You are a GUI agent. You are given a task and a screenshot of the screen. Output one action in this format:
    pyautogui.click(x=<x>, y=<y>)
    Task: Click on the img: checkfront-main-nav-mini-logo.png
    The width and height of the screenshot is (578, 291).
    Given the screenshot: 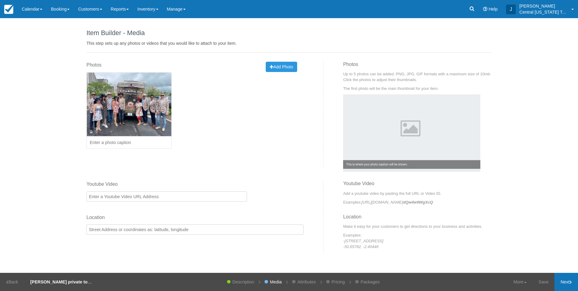 What is the action you would take?
    pyautogui.click(x=9, y=9)
    